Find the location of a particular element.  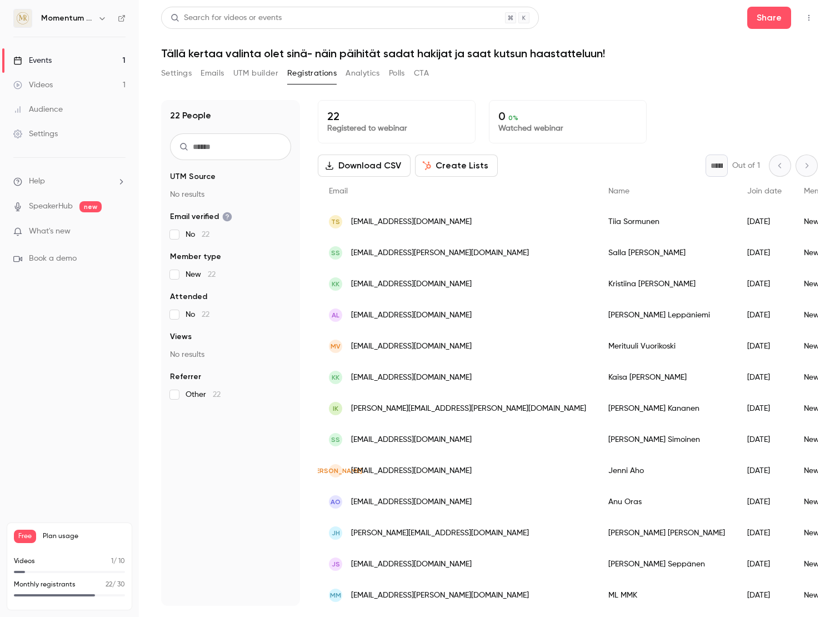

span: UTM Source is located at coordinates (192, 177).